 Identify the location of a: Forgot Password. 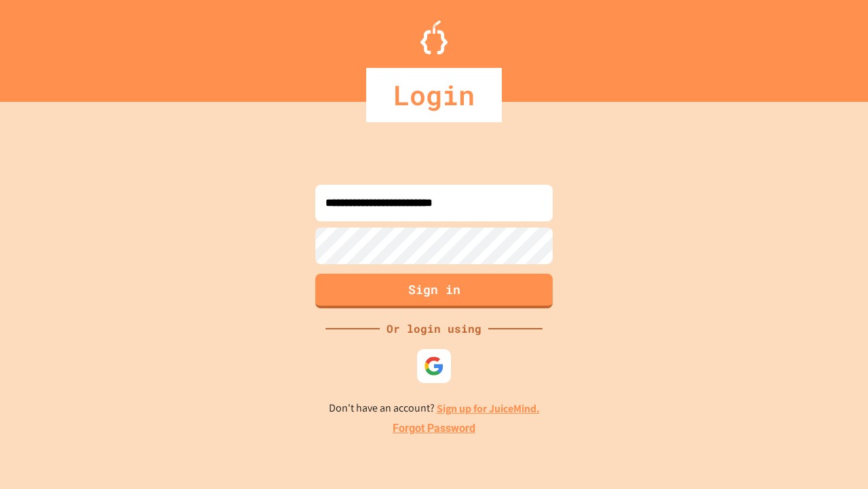
(434, 429).